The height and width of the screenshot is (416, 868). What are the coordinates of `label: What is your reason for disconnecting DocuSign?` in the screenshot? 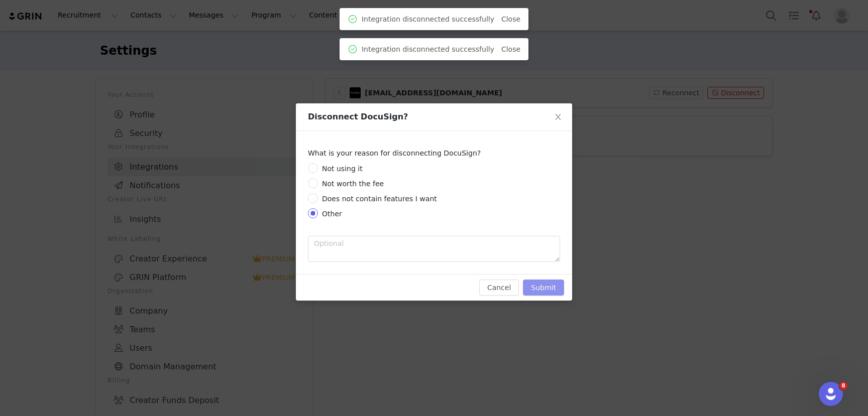 It's located at (397, 153).